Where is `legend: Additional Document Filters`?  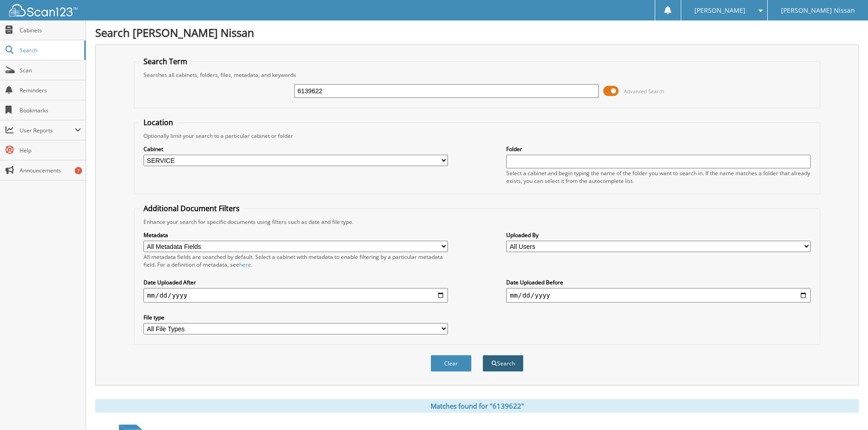 legend: Additional Document Filters is located at coordinates (191, 208).